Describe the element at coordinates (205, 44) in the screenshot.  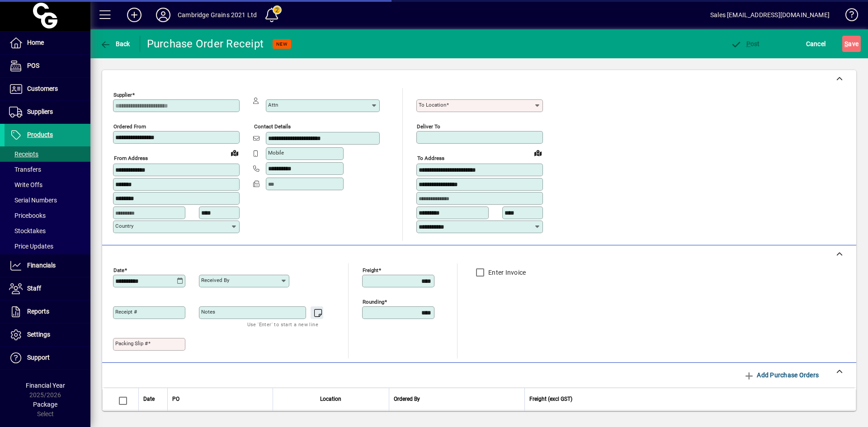
I see `div: Purchase Order Receipt` at that location.